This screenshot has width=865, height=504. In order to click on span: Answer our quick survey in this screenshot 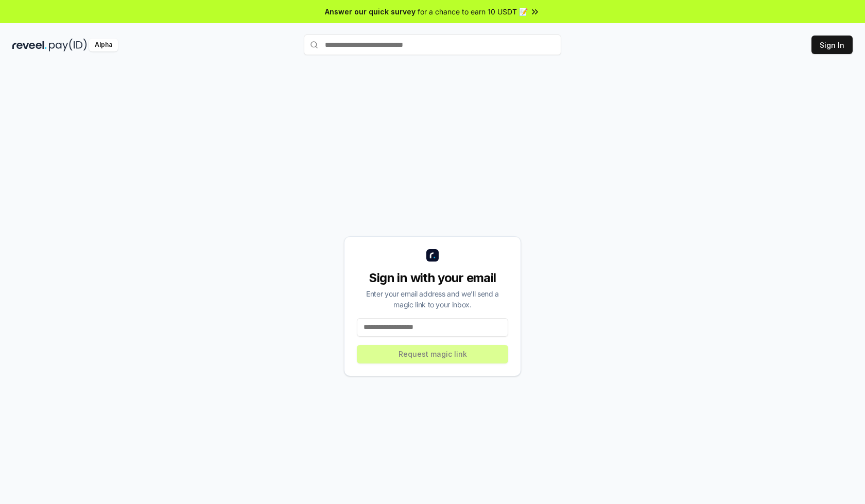, I will do `click(370, 12)`.